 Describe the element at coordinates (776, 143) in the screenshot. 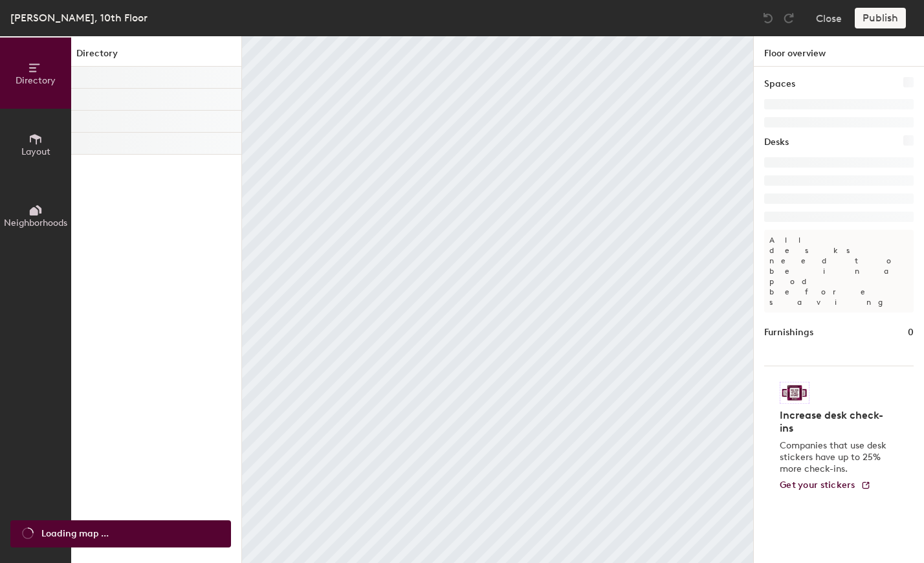

I see `h1: Desks` at that location.